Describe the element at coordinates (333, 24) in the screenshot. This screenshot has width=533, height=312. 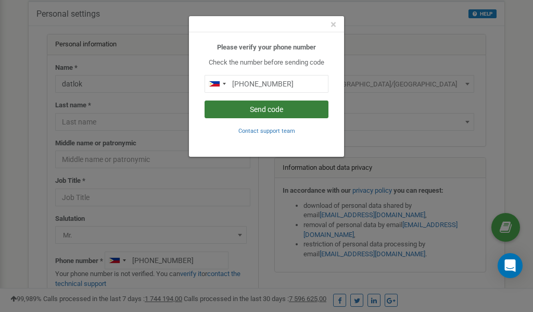
I see `button: Close` at that location.